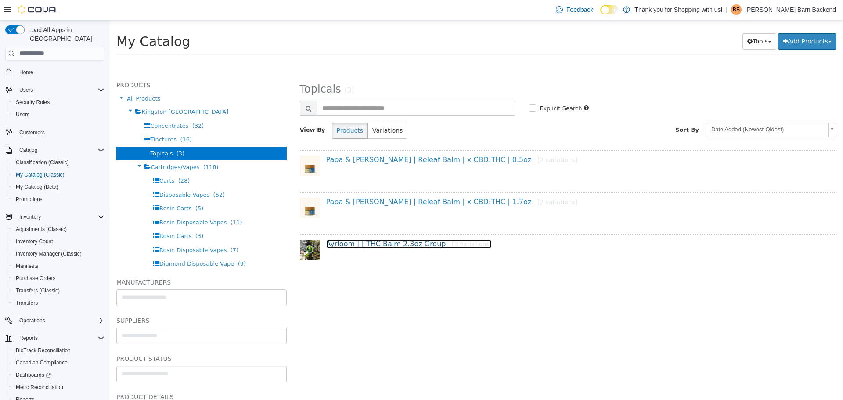 This screenshot has width=843, height=400. I want to click on div: Budd Barn Backend, so click(736, 10).